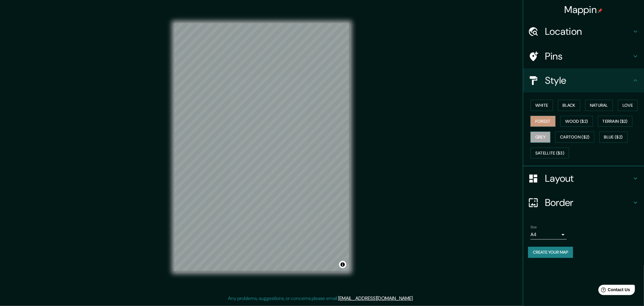  Describe the element at coordinates (588, 56) in the screenshot. I see `h4: Pins` at that location.